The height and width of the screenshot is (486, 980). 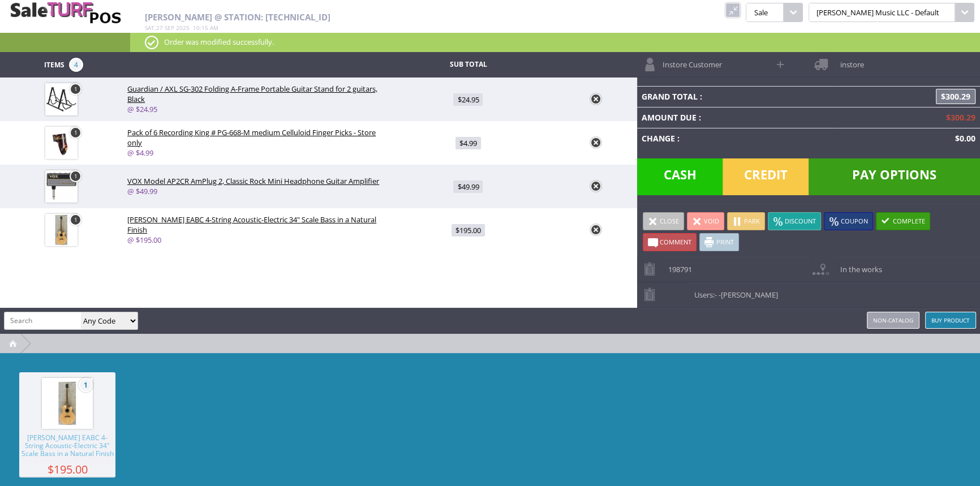 What do you see at coordinates (468, 100) in the screenshot?
I see `span: $24.95` at bounding box center [468, 100].